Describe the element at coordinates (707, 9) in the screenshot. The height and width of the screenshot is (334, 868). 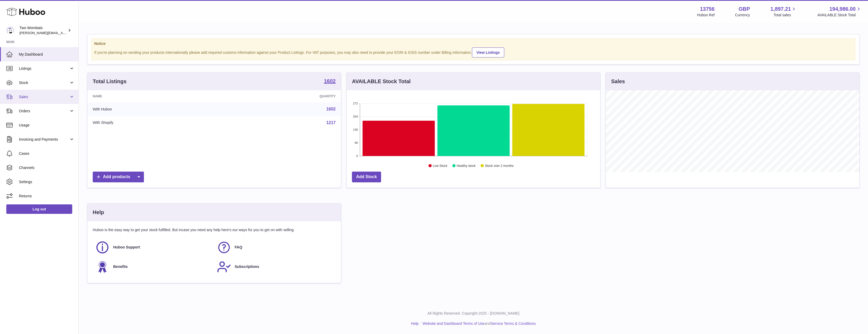
I see `strong: 13756` at that location.